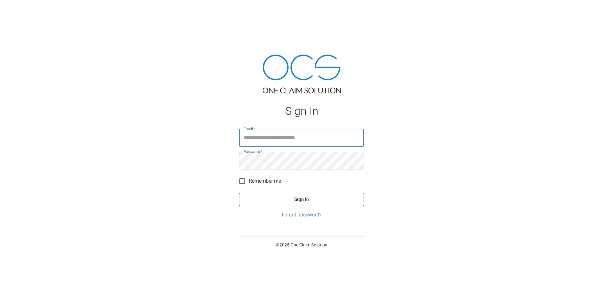  What do you see at coordinates (301, 74) in the screenshot?
I see `img: ocs-logo-tra.png` at bounding box center [301, 74].